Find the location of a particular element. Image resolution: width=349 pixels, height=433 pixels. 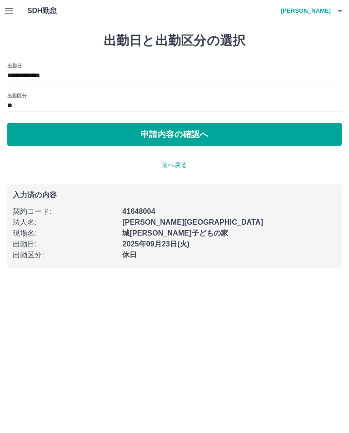

p: 契約コード : is located at coordinates (64, 212).